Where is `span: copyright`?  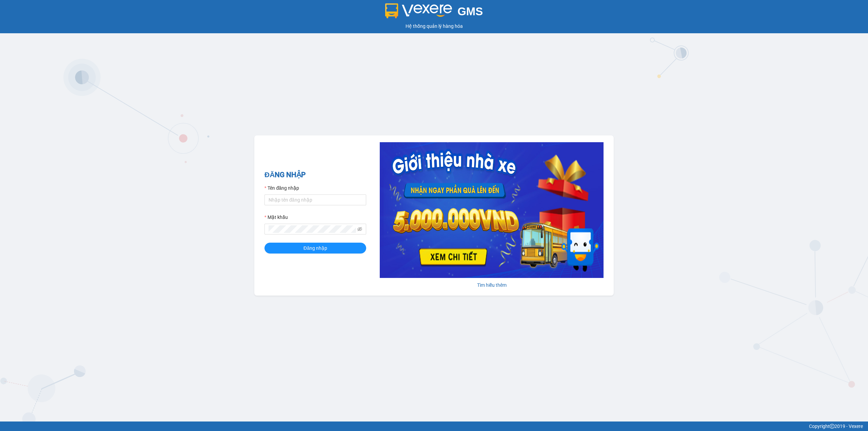 span: copyright is located at coordinates (832, 426).